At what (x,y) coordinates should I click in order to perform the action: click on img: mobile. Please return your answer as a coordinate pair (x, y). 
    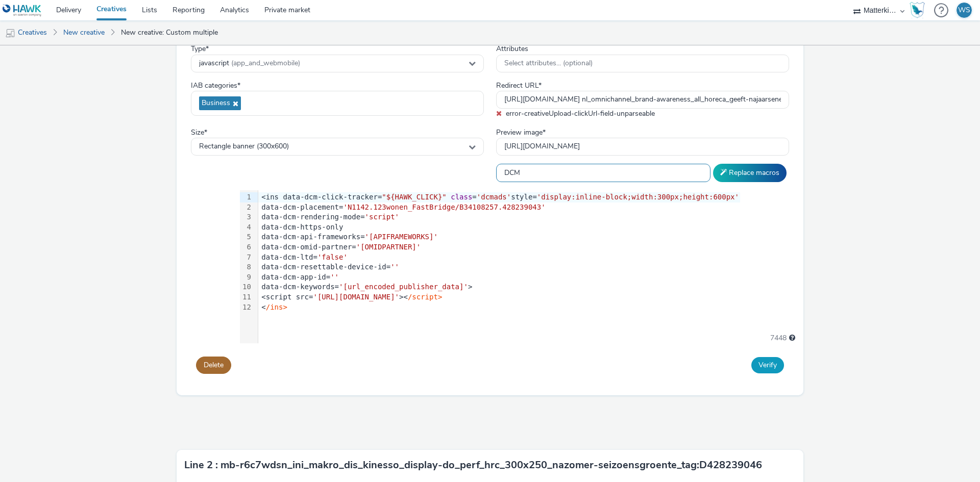
    Looking at the image, I should click on (10, 33).